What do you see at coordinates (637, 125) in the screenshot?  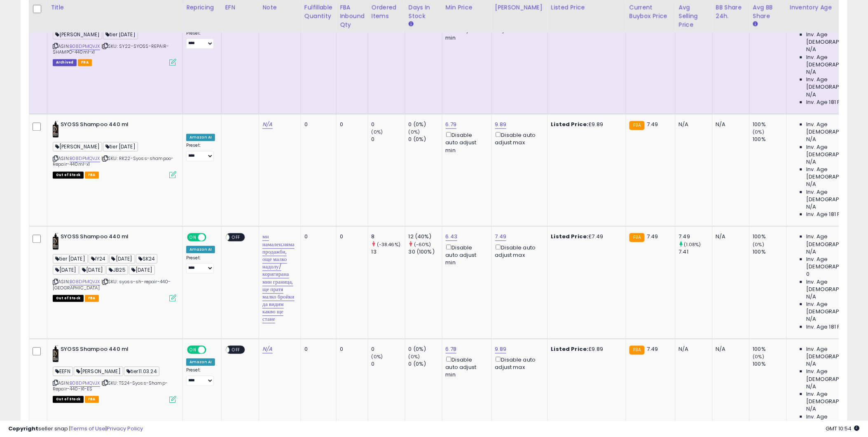 I see `small: FBA` at bounding box center [637, 125].